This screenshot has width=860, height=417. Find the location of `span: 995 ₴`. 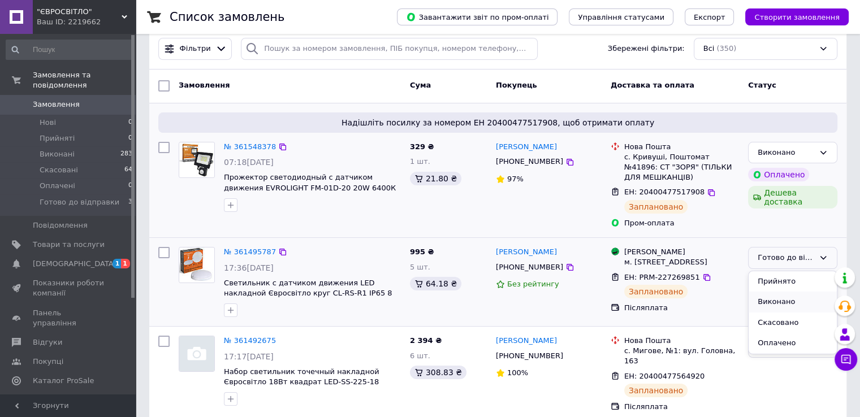

span: 995 ₴ is located at coordinates (422, 251).